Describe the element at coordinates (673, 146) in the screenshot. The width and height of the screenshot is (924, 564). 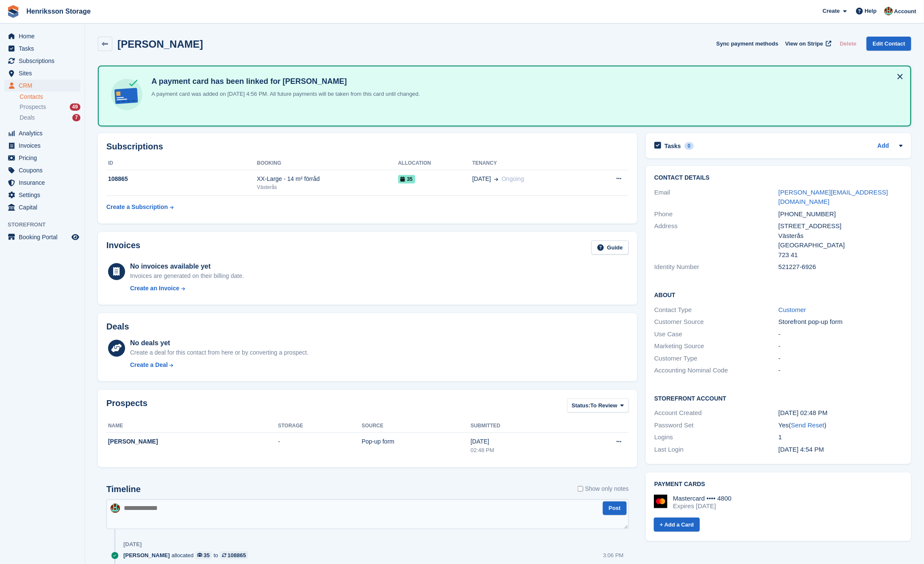
I see `h2: Tasks` at that location.